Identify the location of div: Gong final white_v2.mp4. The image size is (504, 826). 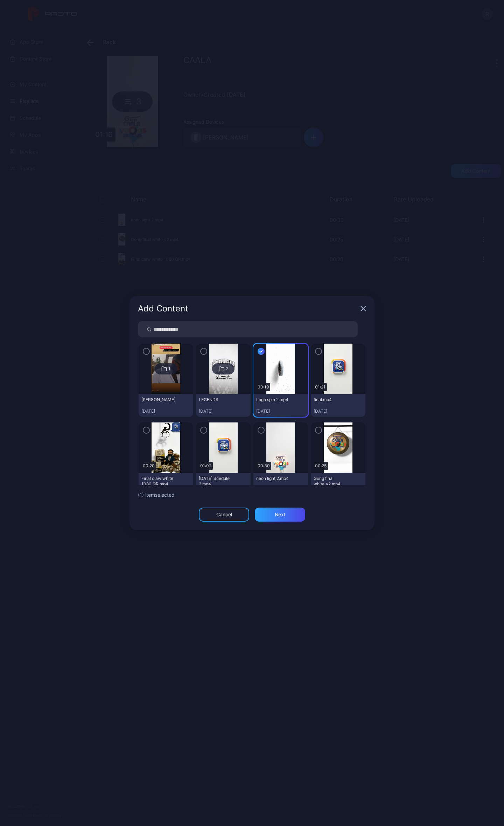
(332, 481).